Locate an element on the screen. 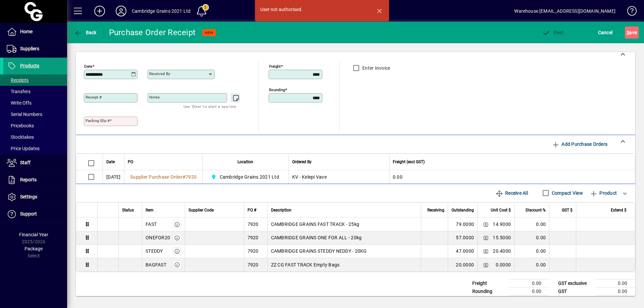  button: Back is located at coordinates (85, 32).